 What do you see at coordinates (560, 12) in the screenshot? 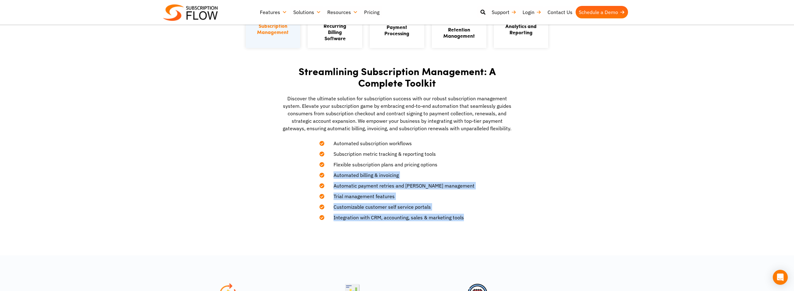
I see `a: Contact Us` at bounding box center [560, 12].